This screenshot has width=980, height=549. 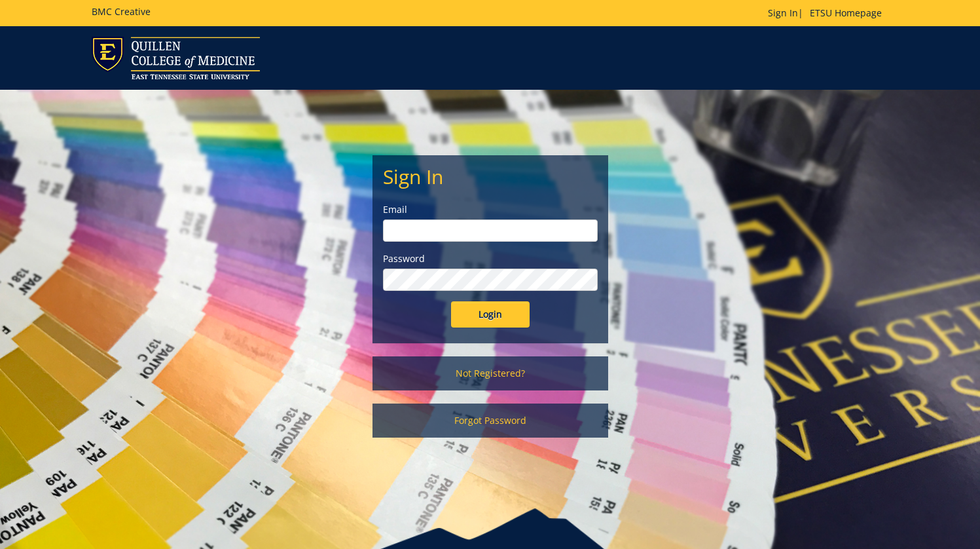 What do you see at coordinates (491, 314) in the screenshot?
I see `input: Login` at bounding box center [491, 314].